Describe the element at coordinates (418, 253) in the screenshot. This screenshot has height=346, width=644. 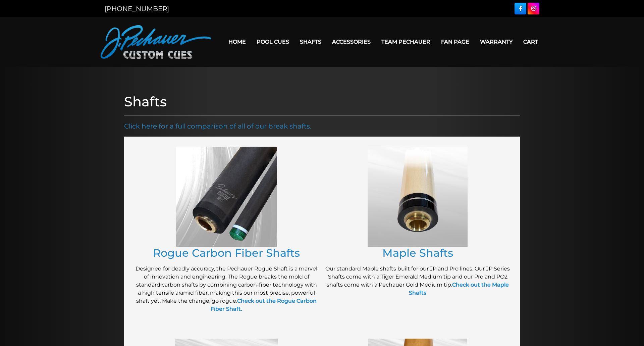
I see `a: Maple Shafts` at that location.